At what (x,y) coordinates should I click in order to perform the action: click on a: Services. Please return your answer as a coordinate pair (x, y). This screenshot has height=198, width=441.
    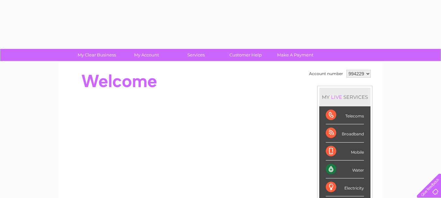
    Looking at the image, I should click on (196, 55).